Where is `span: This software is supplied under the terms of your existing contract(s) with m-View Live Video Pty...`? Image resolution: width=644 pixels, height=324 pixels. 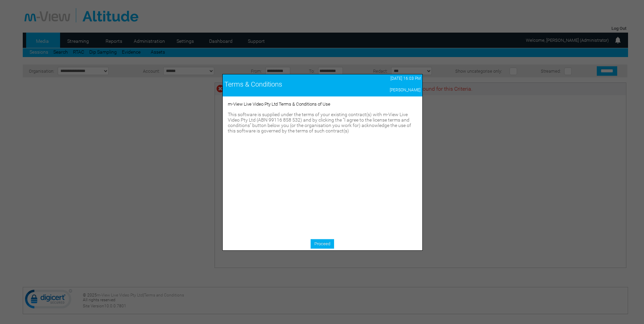 span: This software is supplied under the terms of your existing contract(s) with m-View Live Video Pty... is located at coordinates (319, 123).